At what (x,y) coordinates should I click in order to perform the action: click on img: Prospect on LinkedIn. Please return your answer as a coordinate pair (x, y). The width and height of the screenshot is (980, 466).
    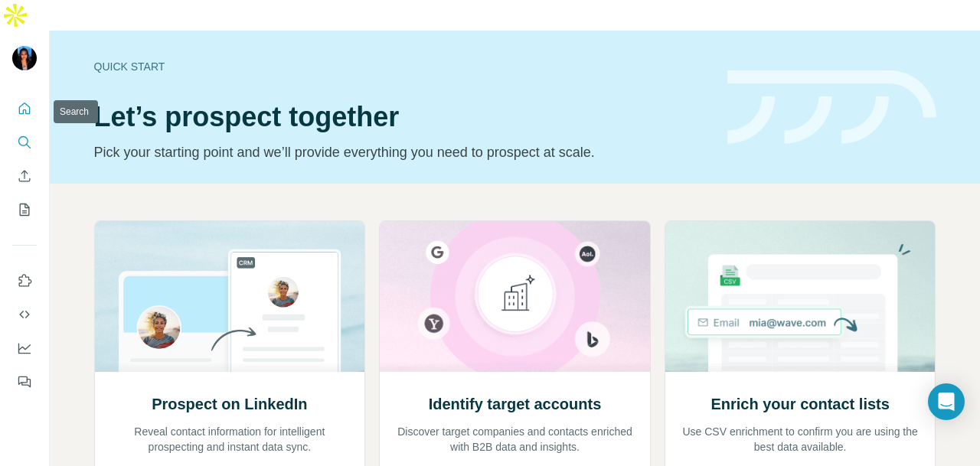
    Looking at the image, I should click on (229, 296).